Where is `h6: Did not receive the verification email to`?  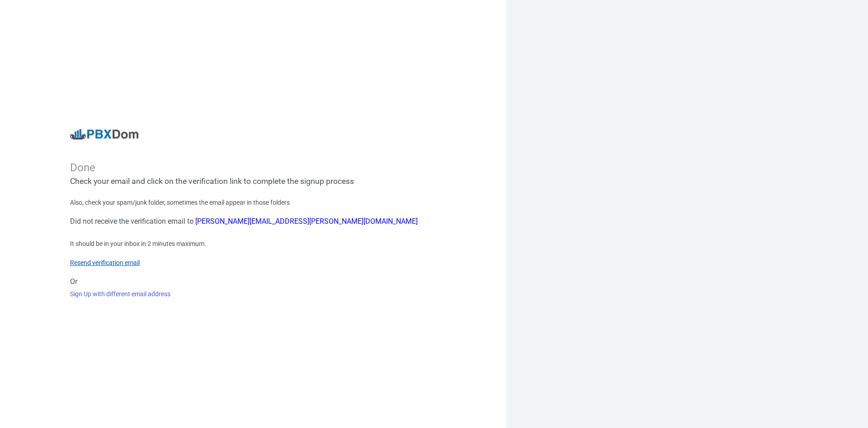
h6: Did not receive the verification email to is located at coordinates (253, 221).